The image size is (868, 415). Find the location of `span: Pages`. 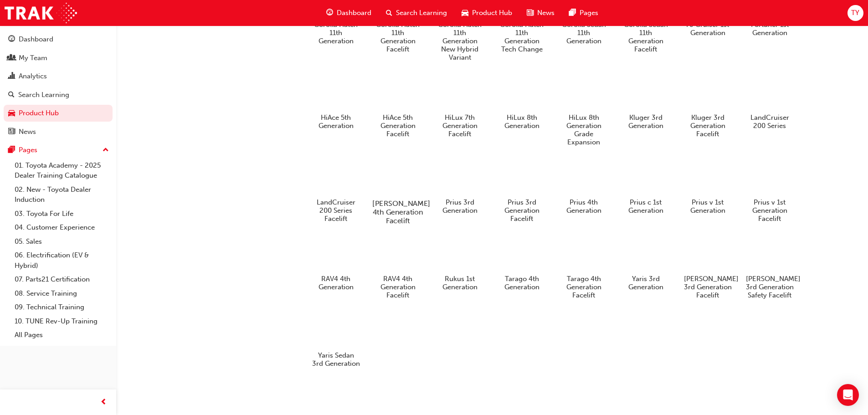

span: Pages is located at coordinates (589, 13).